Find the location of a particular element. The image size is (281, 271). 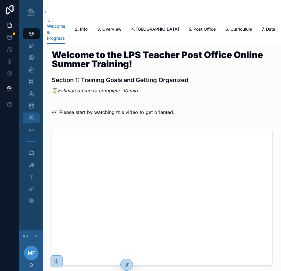

h3: Section 1: Training Goals and Getting Organized is located at coordinates (162, 80).